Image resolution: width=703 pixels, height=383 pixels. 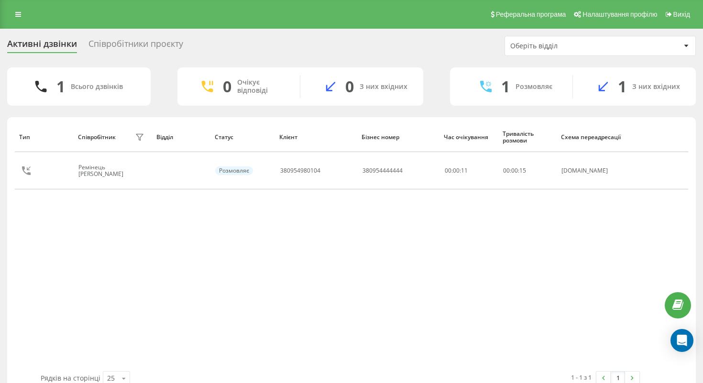 What do you see at coordinates (111, 378) in the screenshot?
I see `div: 25` at bounding box center [111, 378].